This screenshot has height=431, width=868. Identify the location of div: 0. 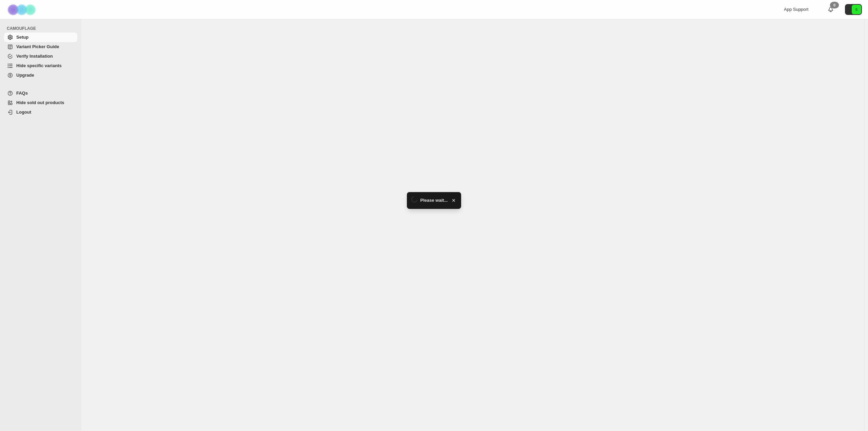
(835, 5).